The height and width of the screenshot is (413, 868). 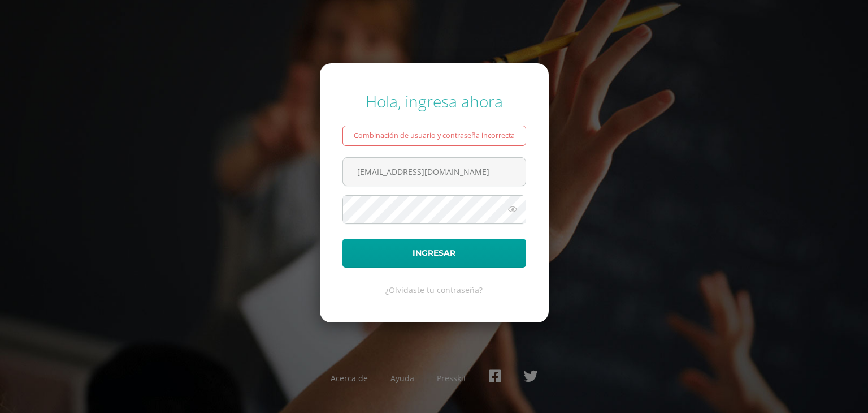 What do you see at coordinates (451, 378) in the screenshot?
I see `a: Presskit` at bounding box center [451, 378].